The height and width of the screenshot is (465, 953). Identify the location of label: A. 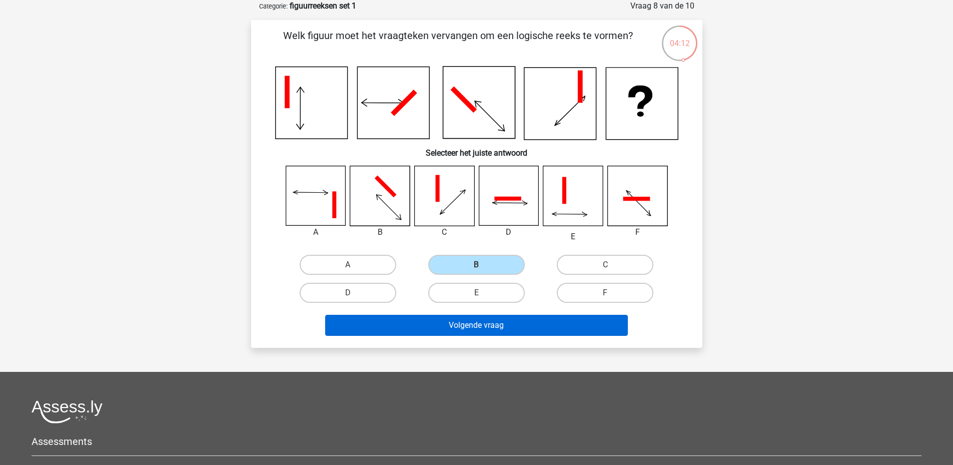
(348, 265).